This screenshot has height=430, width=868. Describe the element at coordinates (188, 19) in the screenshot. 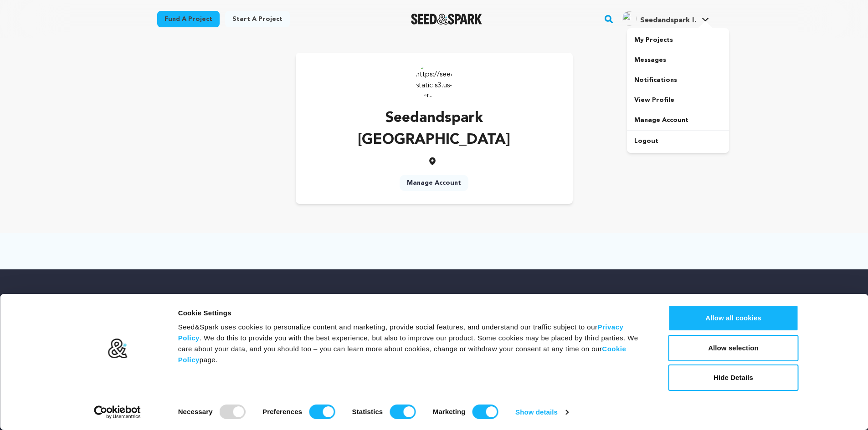

I see `a: Fund a project` at that location.